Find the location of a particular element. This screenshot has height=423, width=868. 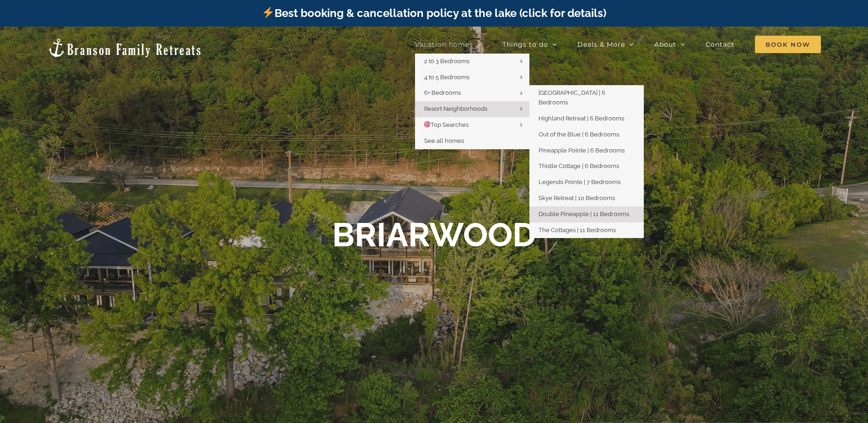

span: About is located at coordinates (665, 44).